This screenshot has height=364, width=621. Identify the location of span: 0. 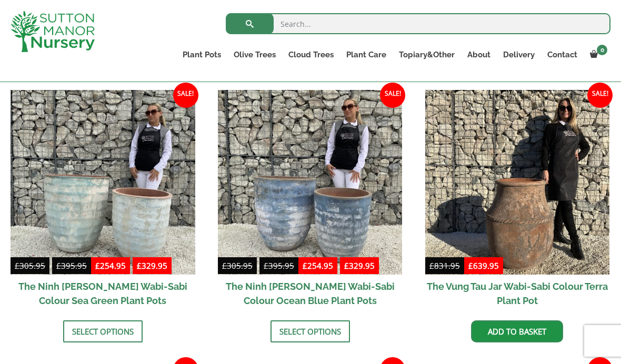
(602, 50).